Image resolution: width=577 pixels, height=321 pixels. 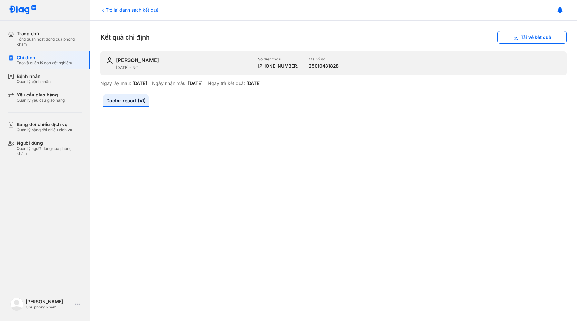 What do you see at coordinates (323, 66) in the screenshot?
I see `div: 25010481828` at bounding box center [323, 66].